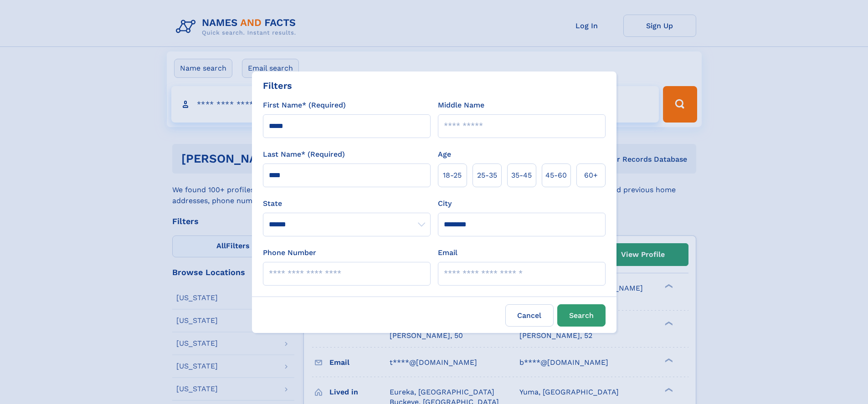 This screenshot has height=404, width=868. What do you see at coordinates (304, 154) in the screenshot?
I see `label: Last Name* (Required)` at bounding box center [304, 154].